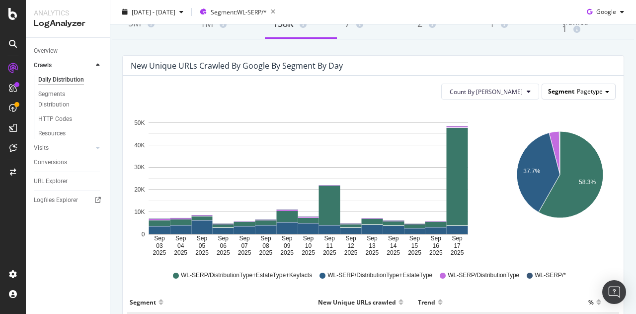 The height and width of the screenshot is (314, 636). Describe the element at coordinates (139, 212) in the screenshot. I see `text: 10K` at that location.